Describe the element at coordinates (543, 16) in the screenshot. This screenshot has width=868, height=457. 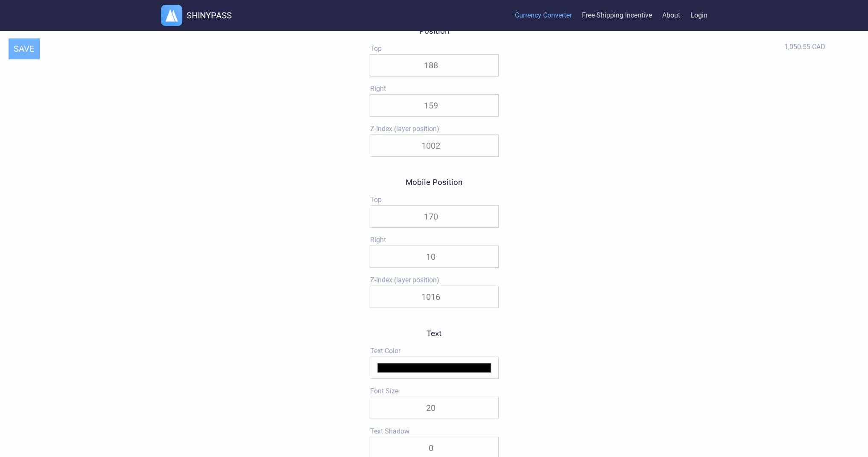
I see `a: Currency Converter` at that location.